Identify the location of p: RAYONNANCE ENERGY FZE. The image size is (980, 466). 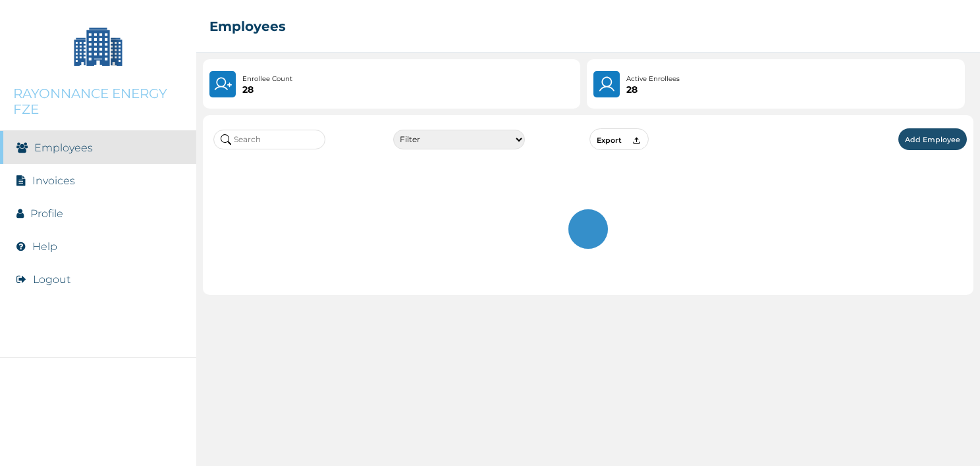
(98, 101).